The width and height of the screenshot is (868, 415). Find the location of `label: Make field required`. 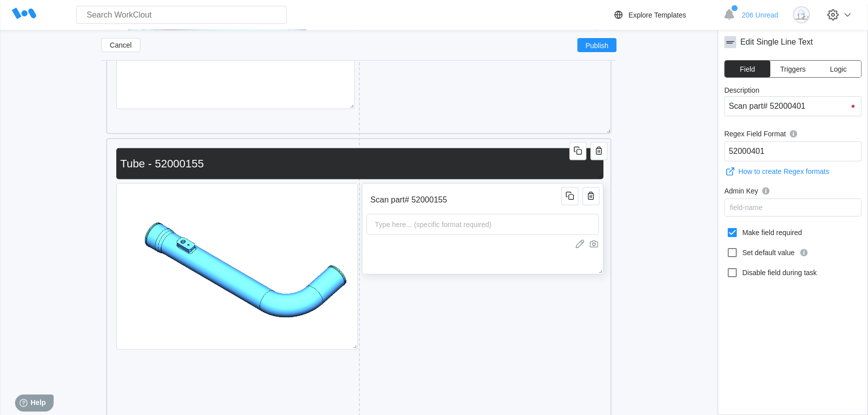

label: Make field required is located at coordinates (793, 233).